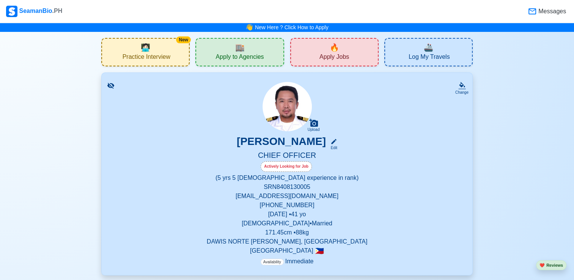 The image size is (574, 280). What do you see at coordinates (429, 58) in the screenshot?
I see `span: Log My Travels` at bounding box center [429, 58].